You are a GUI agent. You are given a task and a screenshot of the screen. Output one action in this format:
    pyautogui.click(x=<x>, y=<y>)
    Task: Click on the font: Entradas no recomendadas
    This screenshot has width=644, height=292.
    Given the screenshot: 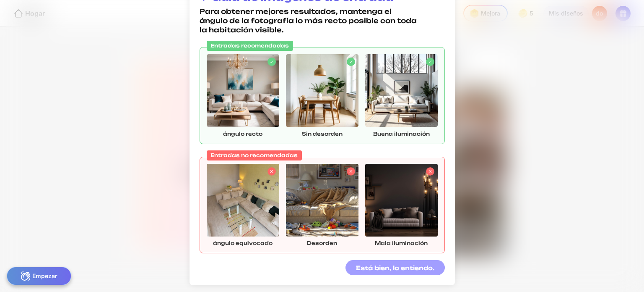 What is the action you would take?
    pyautogui.click(x=254, y=155)
    